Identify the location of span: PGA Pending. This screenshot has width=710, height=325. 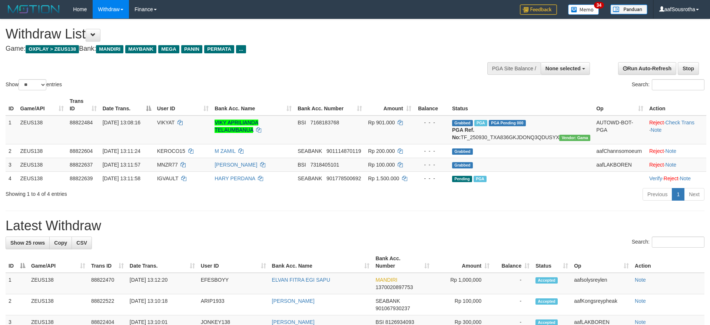
(507, 123).